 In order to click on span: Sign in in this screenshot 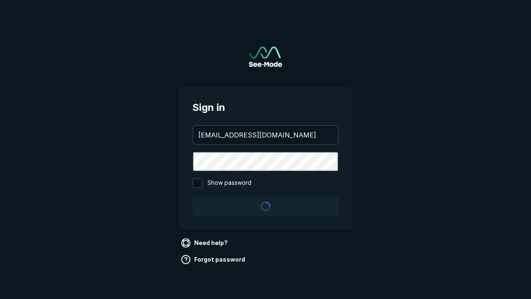, I will do `click(266, 108)`.